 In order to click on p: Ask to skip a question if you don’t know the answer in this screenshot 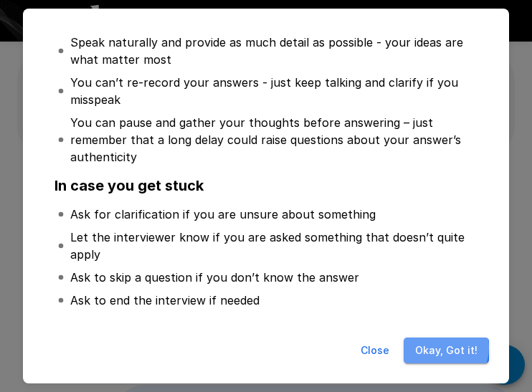, I will do `click(214, 277)`.